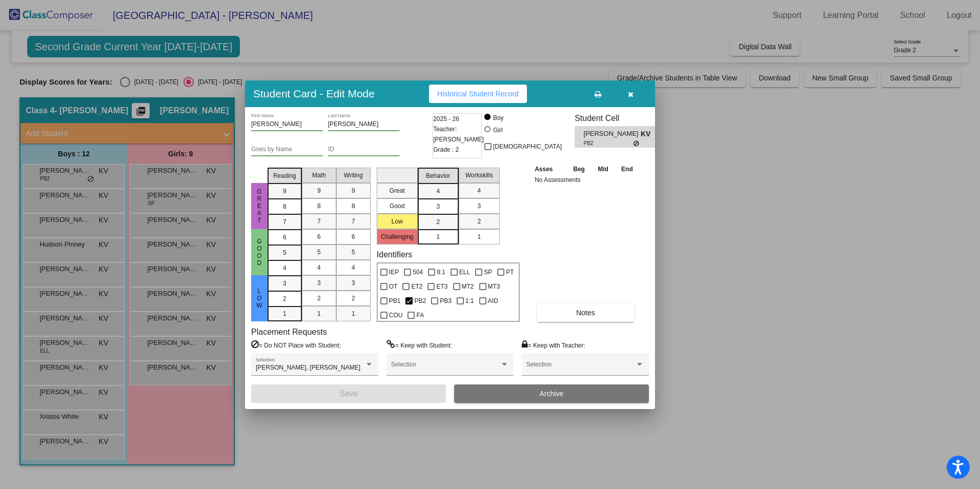  What do you see at coordinates (396, 315) in the screenshot?
I see `span: COU` at bounding box center [396, 315].